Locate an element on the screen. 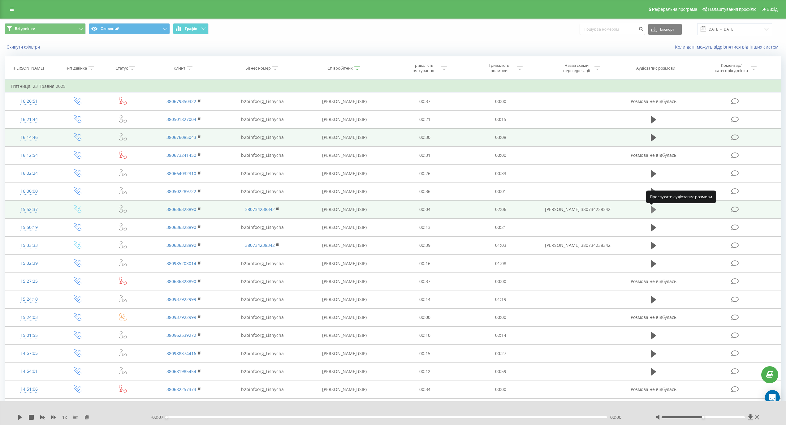 This screenshot has width=786, height=425. div: 16:21:44 is located at coordinates (29, 119).